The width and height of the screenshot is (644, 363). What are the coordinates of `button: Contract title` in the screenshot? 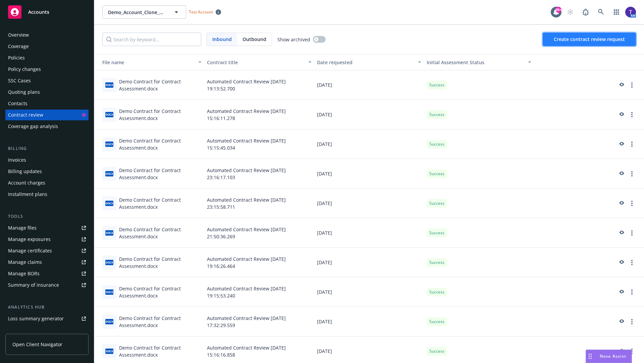 It's located at (260, 62).